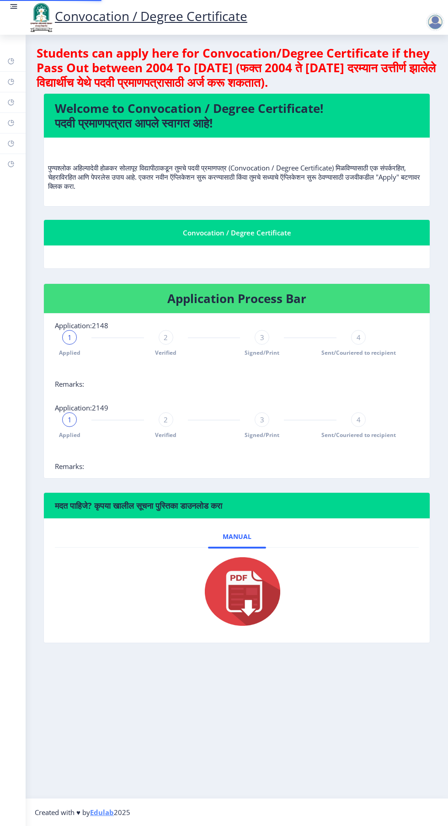  Describe the element at coordinates (237, 233) in the screenshot. I see `div: Convocation / Degree Certificate` at that location.